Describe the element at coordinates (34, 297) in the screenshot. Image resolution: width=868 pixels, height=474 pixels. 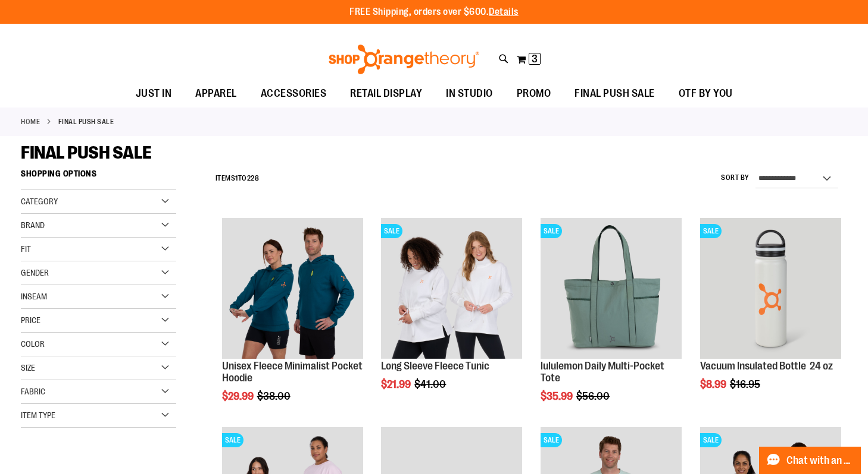
I see `span: Inseam` at that location.